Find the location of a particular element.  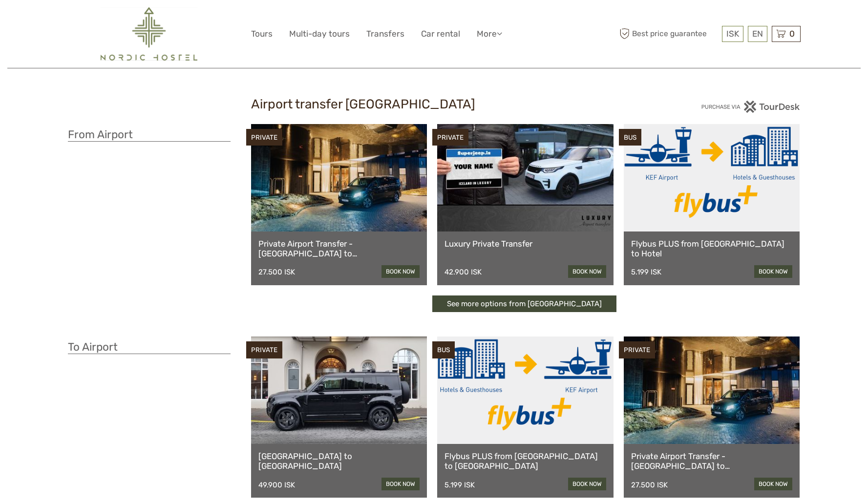

img: PurchaseViaTourDesk.png is located at coordinates (750, 106).